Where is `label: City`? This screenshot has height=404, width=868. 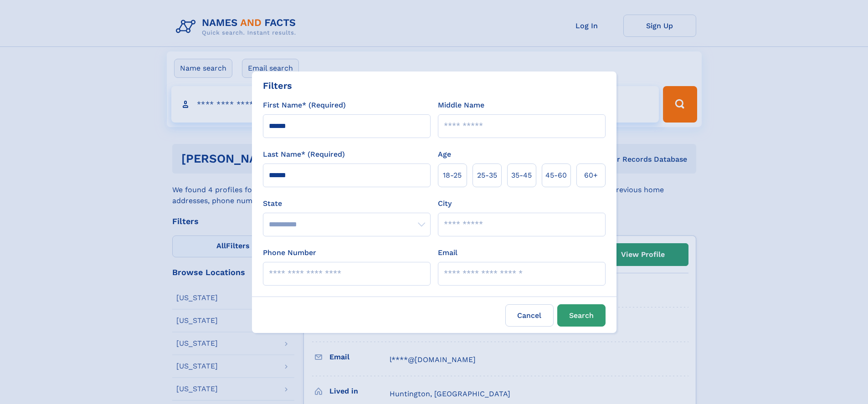
label: City is located at coordinates (445, 204).